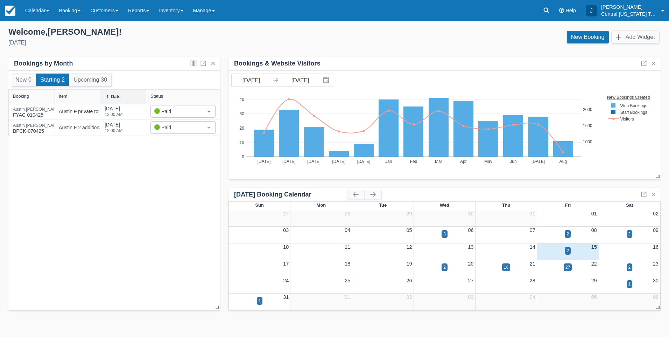  Describe the element at coordinates (444, 234) in the screenshot. I see `div: 3` at that location.